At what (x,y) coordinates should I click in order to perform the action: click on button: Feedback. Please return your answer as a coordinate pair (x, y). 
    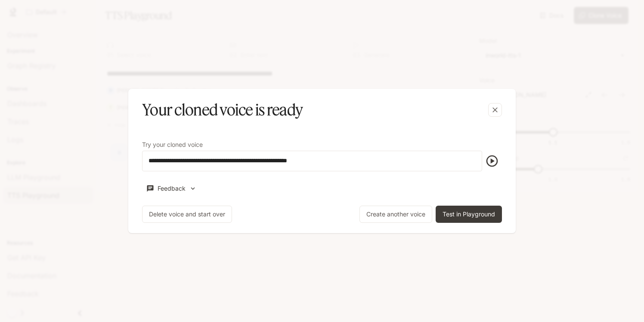
    Looking at the image, I should click on (171, 188).